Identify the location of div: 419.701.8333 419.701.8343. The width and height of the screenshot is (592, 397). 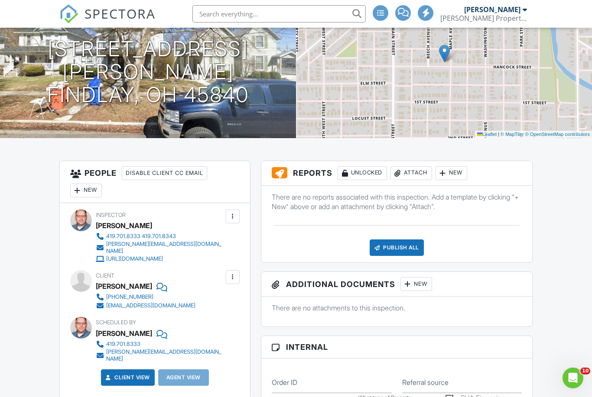
(141, 237).